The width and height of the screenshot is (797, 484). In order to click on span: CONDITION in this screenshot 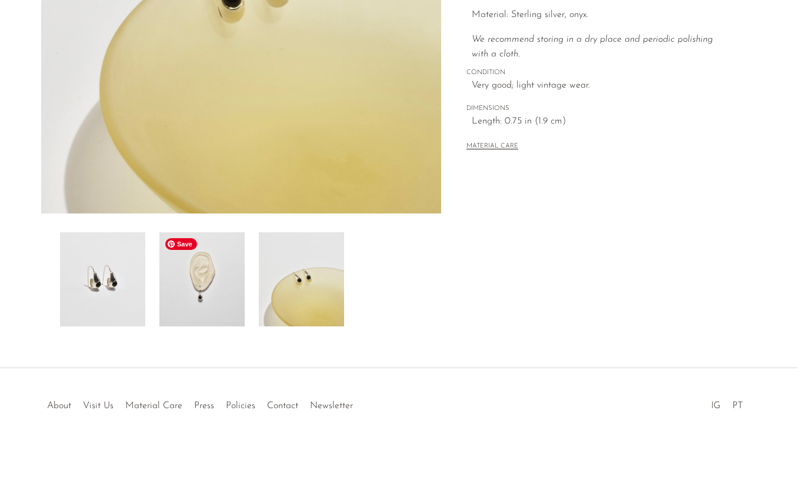, I will do `click(599, 73)`.